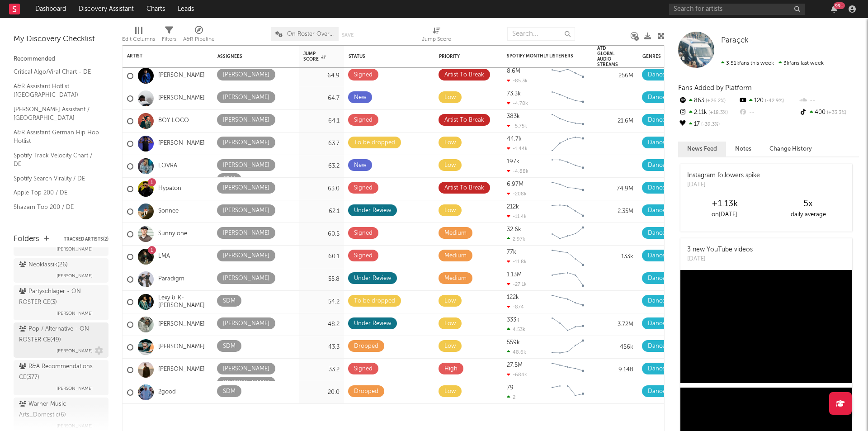 The image size is (868, 431). I want to click on div: Artist To Break, so click(465, 188).